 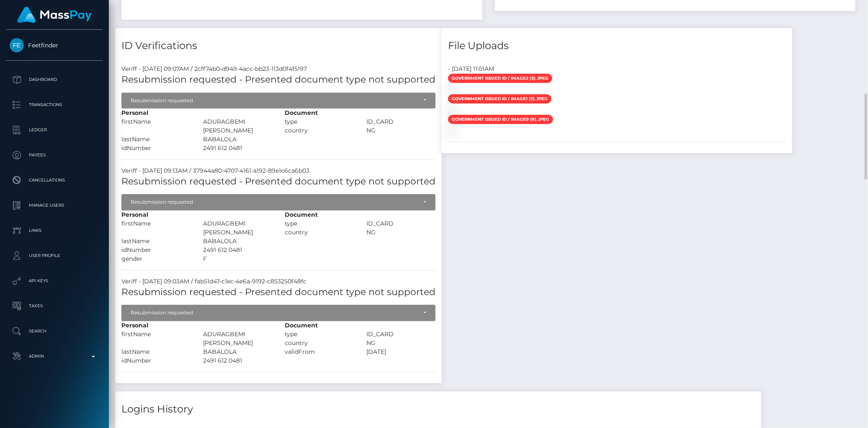 I want to click on h4: ID Verifications, so click(x=278, y=46).